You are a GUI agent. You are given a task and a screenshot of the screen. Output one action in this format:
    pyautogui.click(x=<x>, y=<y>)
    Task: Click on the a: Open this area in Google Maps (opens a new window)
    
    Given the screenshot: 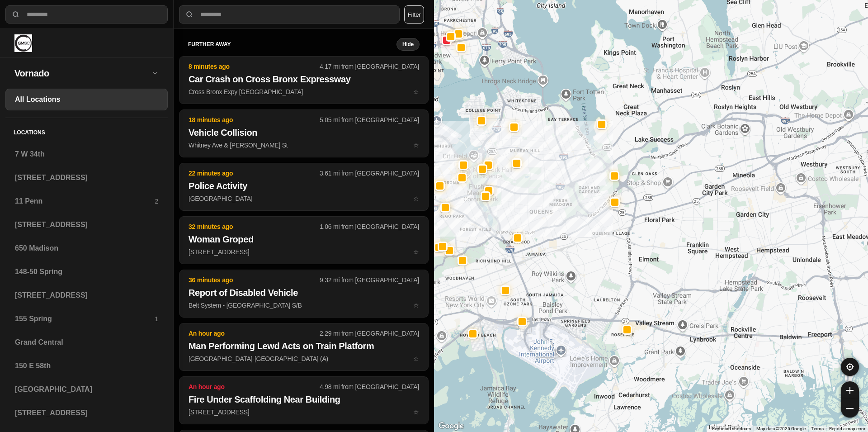 What is the action you would take?
    pyautogui.click(x=451, y=426)
    